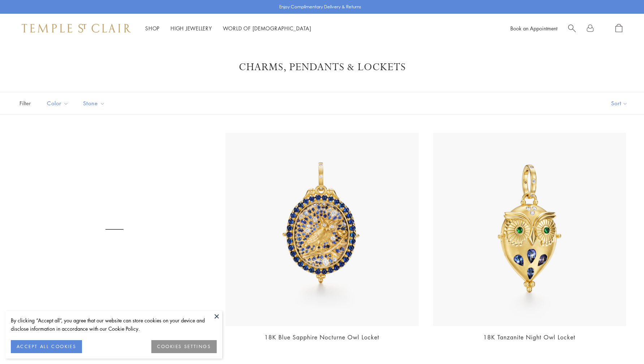 Image resolution: width=644 pixels, height=364 pixels. What do you see at coordinates (58, 103) in the screenshot?
I see `span: Color` at bounding box center [58, 103].